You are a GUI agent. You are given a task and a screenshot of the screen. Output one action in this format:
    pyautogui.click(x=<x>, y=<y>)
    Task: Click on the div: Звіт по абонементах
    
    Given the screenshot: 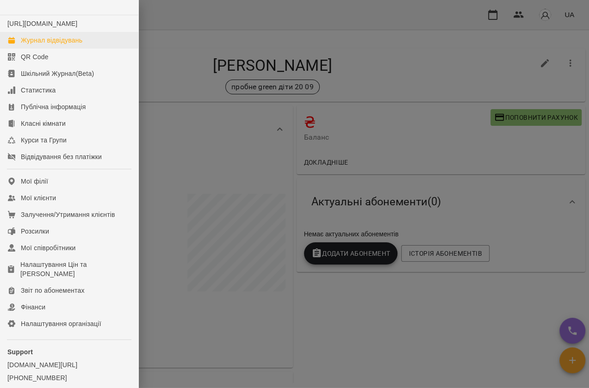 What is the action you would take?
    pyautogui.click(x=53, y=290)
    